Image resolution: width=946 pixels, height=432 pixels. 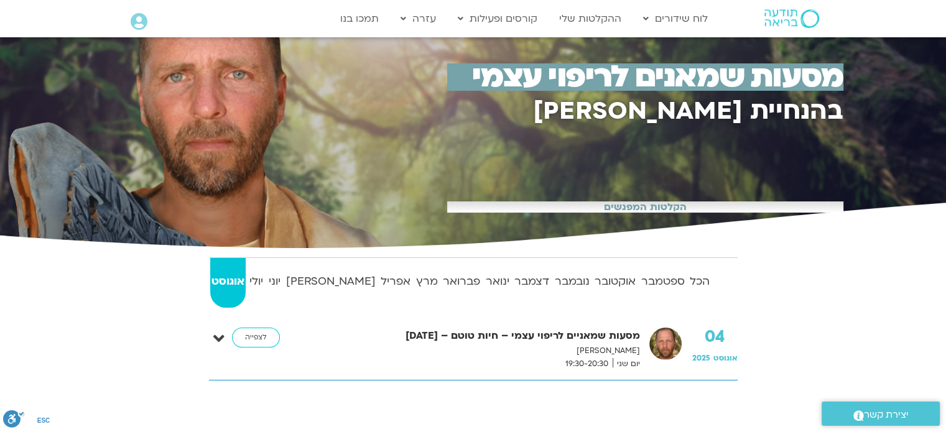 I want to click on a: אוקטובר, so click(x=615, y=283).